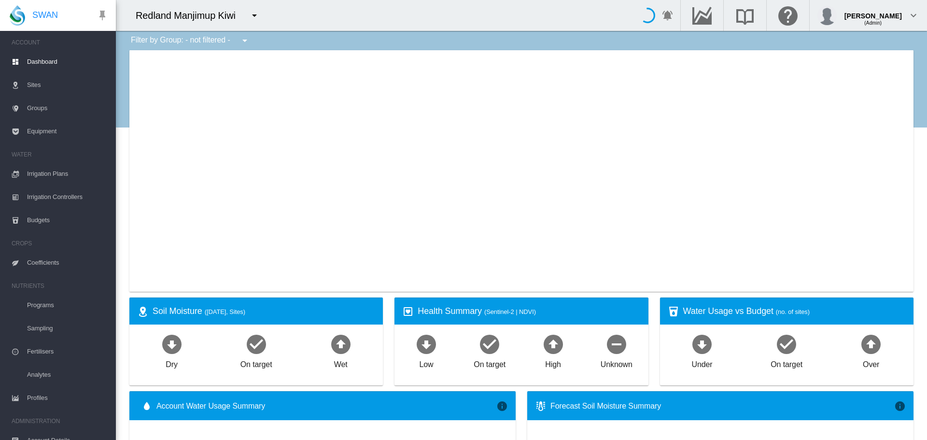  I want to click on div: Wet, so click(341, 363).